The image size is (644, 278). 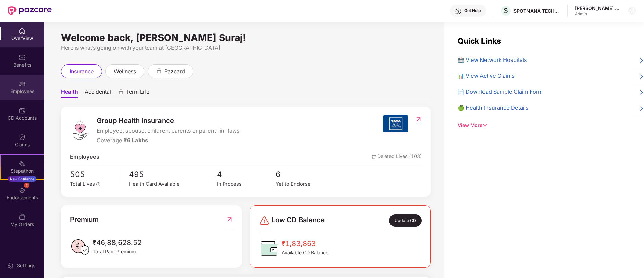 What do you see at coordinates (493, 108) in the screenshot?
I see `span: 🍏 Health Insurance Details` at bounding box center [493, 108].